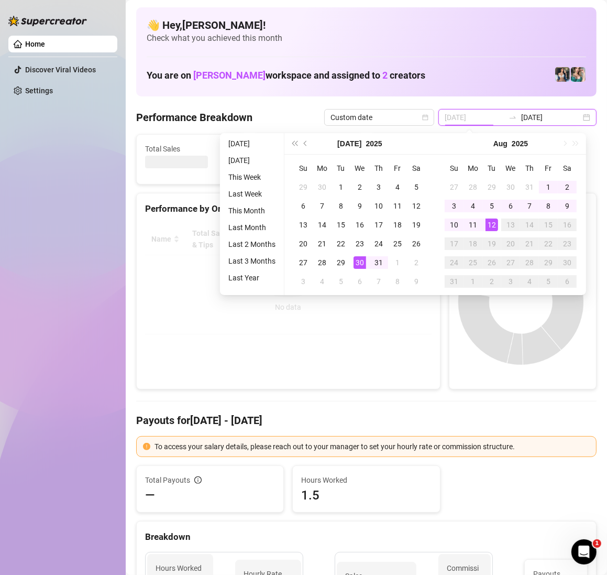  I want to click on td: 2025-08-23, so click(567, 244).